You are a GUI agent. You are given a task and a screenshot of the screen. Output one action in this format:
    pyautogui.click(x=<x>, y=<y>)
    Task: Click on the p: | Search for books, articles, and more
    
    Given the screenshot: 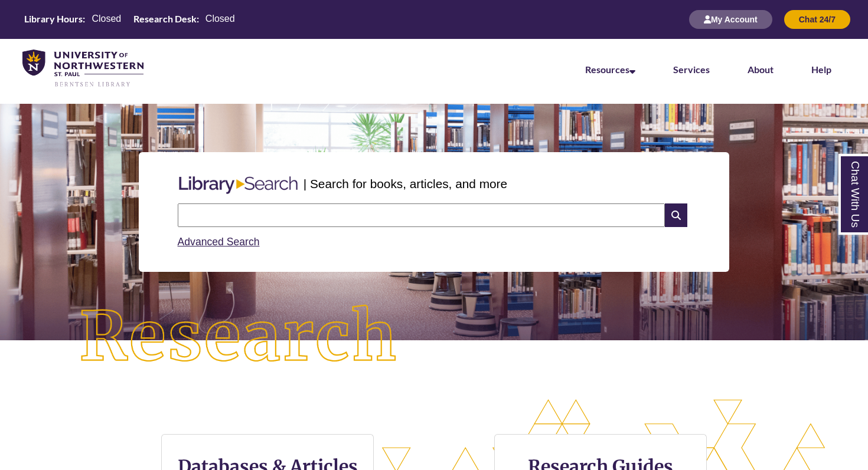 What is the action you would take?
    pyautogui.click(x=405, y=183)
    